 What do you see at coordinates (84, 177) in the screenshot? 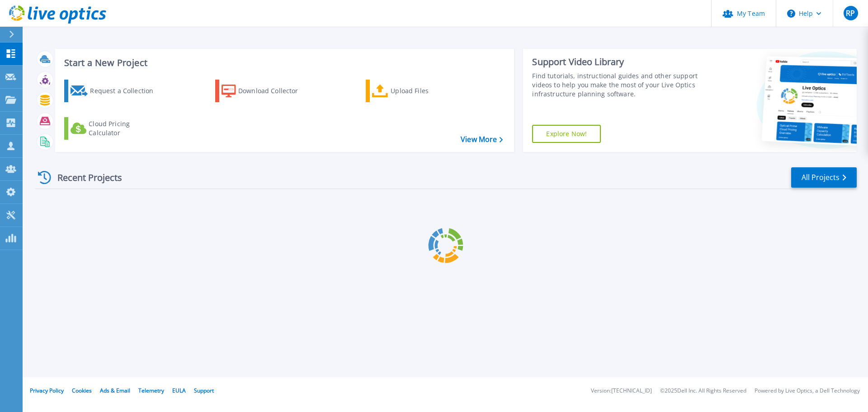
I see `div: Recent Projects` at bounding box center [84, 177].